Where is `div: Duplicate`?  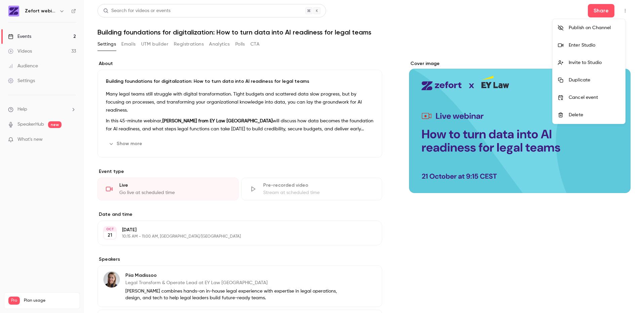
div: Duplicate is located at coordinates (594, 80).